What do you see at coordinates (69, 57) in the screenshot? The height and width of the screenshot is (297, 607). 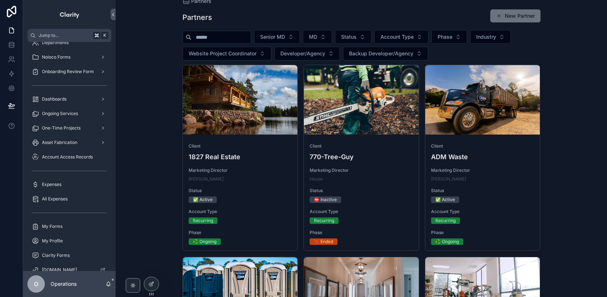 I see `a: Noloco Forms` at bounding box center [69, 57].